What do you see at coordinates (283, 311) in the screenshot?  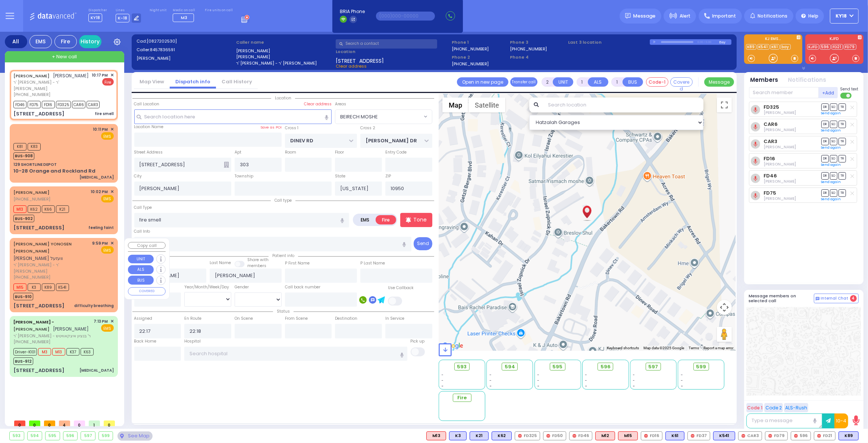 I see `span: Status` at bounding box center [283, 311].